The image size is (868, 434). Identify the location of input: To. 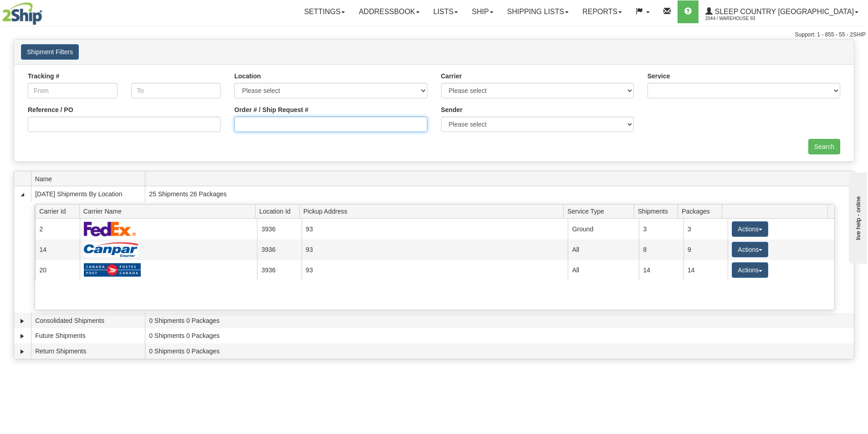
(176, 90).